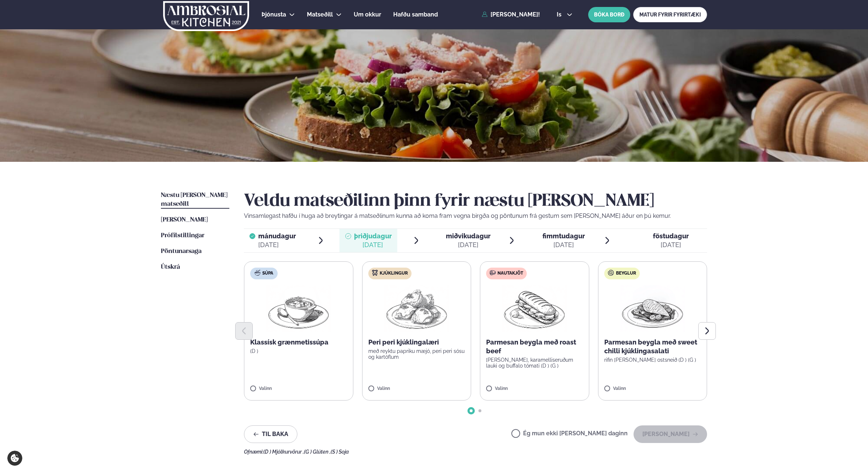 The image size is (868, 473). I want to click on span: Matseðill, so click(320, 14).